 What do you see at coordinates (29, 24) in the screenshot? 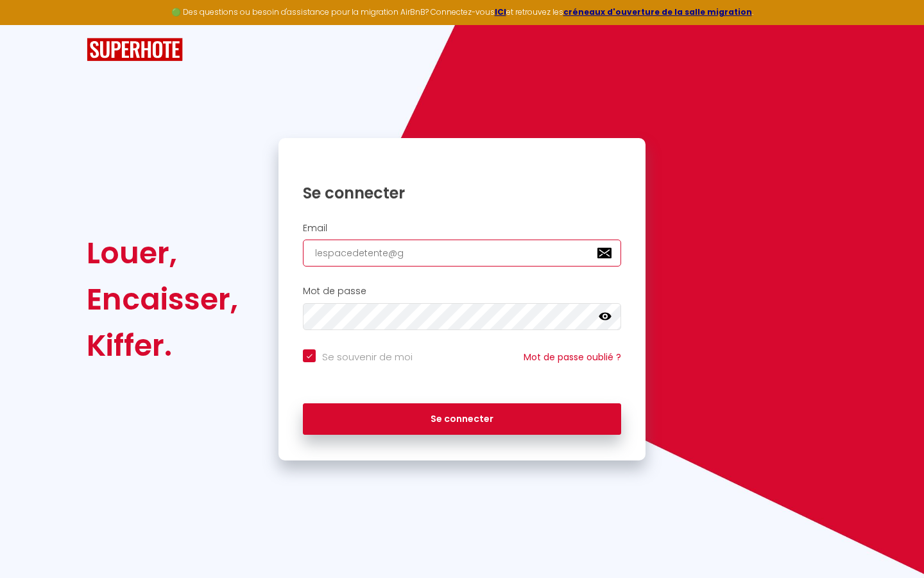
I see `button: Ouvrir le widget de chat LiveChat` at bounding box center [29, 24].